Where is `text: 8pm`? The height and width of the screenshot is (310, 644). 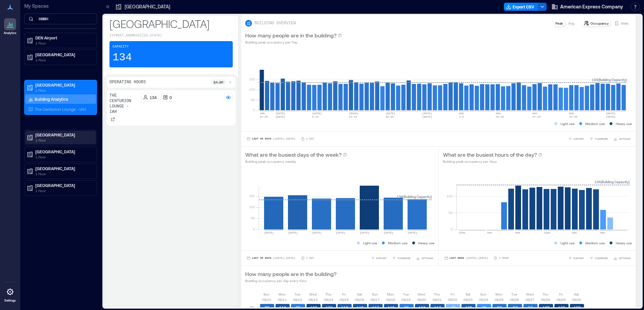
text: 8pm is located at coordinates (602, 232).